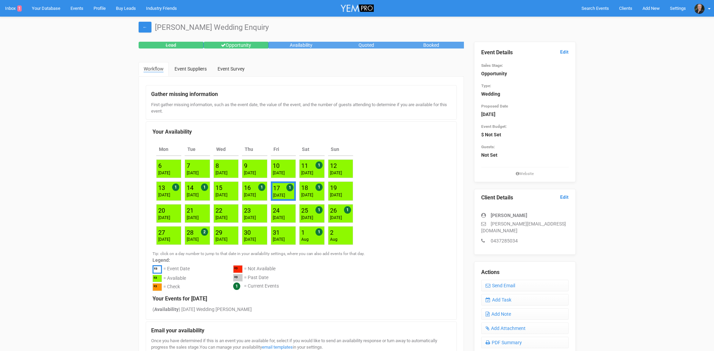  What do you see at coordinates (305, 187) in the screenshot?
I see `a: 18` at bounding box center [305, 187].